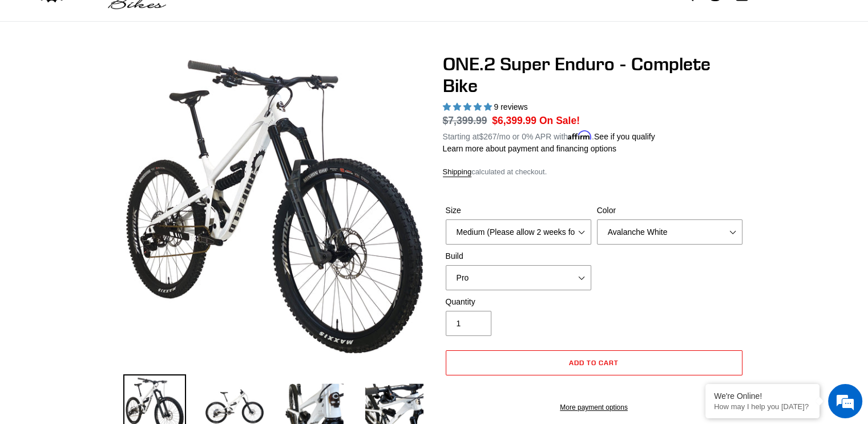 The image size is (868, 424). Describe the element at coordinates (488, 137) in the screenshot. I see `span: $267` at that location.